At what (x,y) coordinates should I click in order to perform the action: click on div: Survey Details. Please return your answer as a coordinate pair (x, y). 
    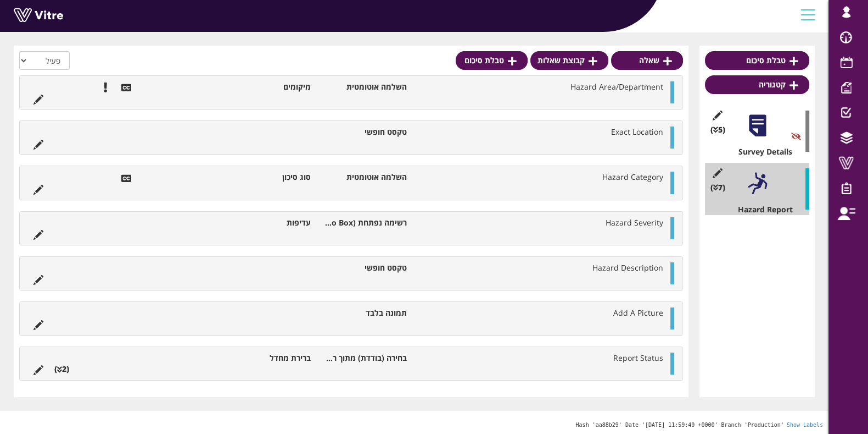
    Looking at the image, I should click on (761, 152).